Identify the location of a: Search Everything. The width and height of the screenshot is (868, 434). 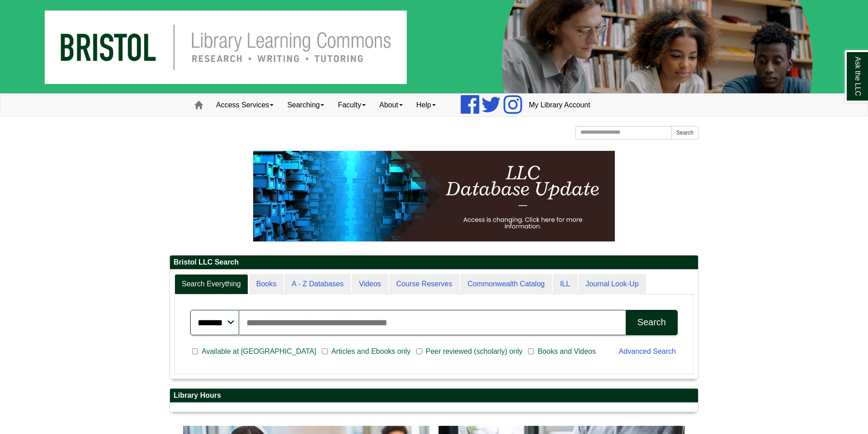
(211, 284).